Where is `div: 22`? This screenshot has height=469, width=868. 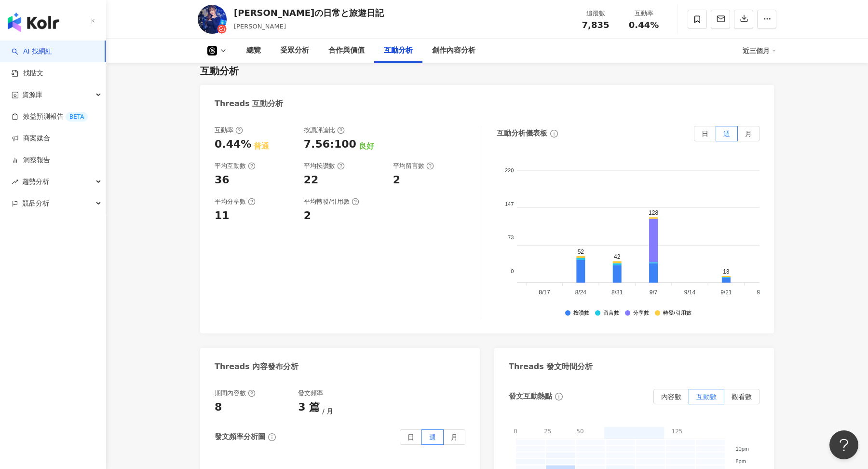
div: 22 is located at coordinates (311, 180).